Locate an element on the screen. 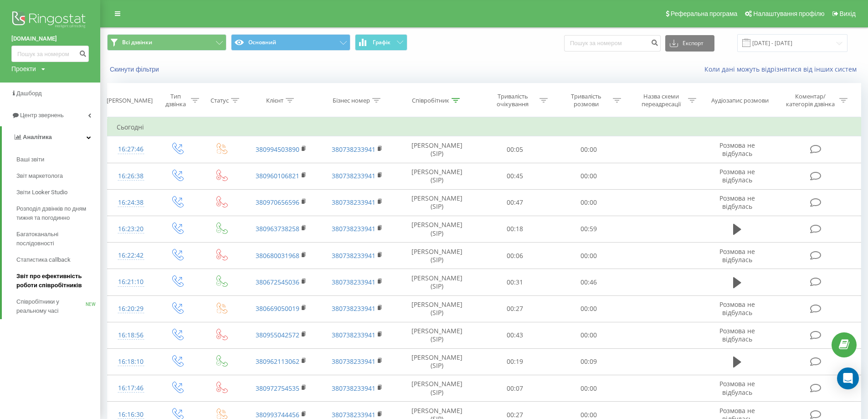 This screenshot has height=419, width=868. td: 00:59 is located at coordinates (588, 229).